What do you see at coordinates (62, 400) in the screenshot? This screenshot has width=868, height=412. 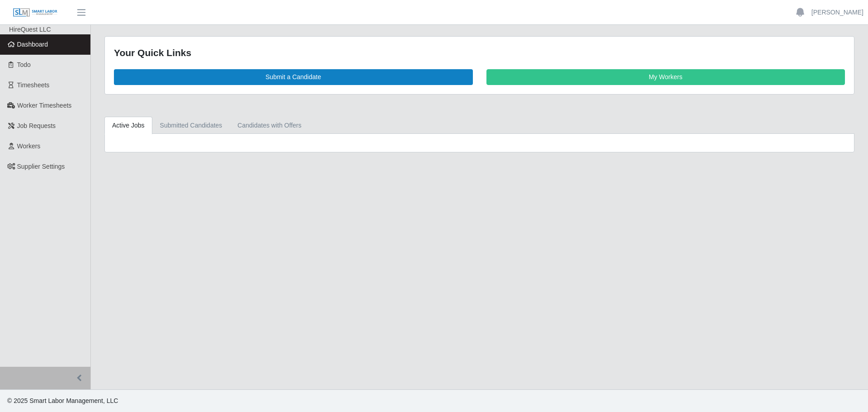 I see `span: © 2025 Smart Labor Management, LLC` at bounding box center [62, 400].